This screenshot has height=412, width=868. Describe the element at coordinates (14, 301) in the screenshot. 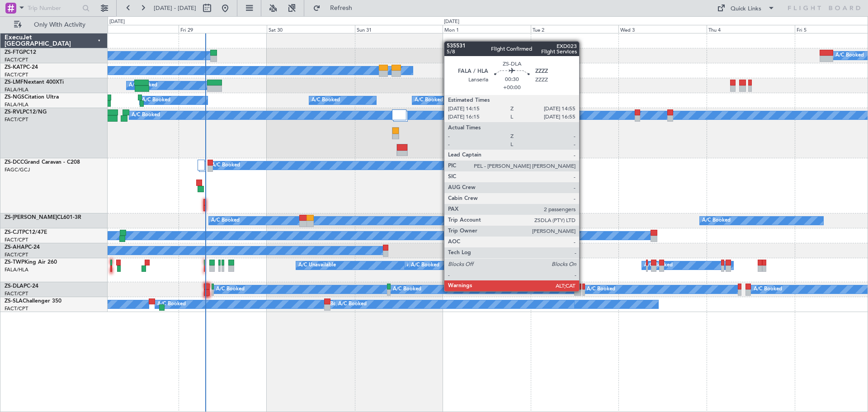

I see `span: ZS-SLA` at that location.